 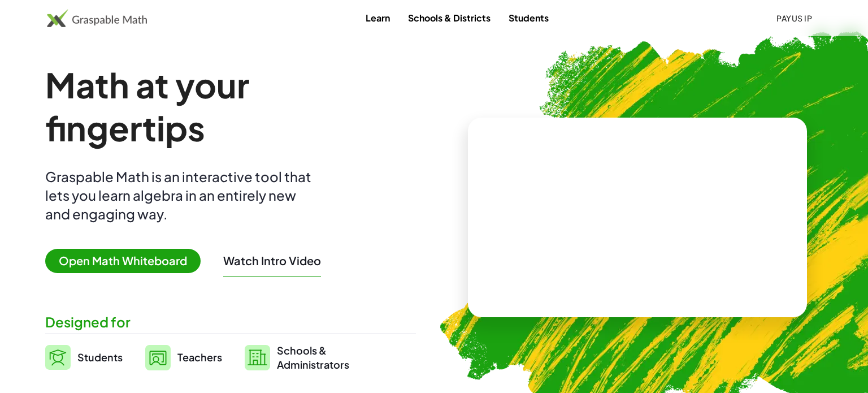 What do you see at coordinates (230, 321) in the screenshot?
I see `div: Designed for` at bounding box center [230, 321].